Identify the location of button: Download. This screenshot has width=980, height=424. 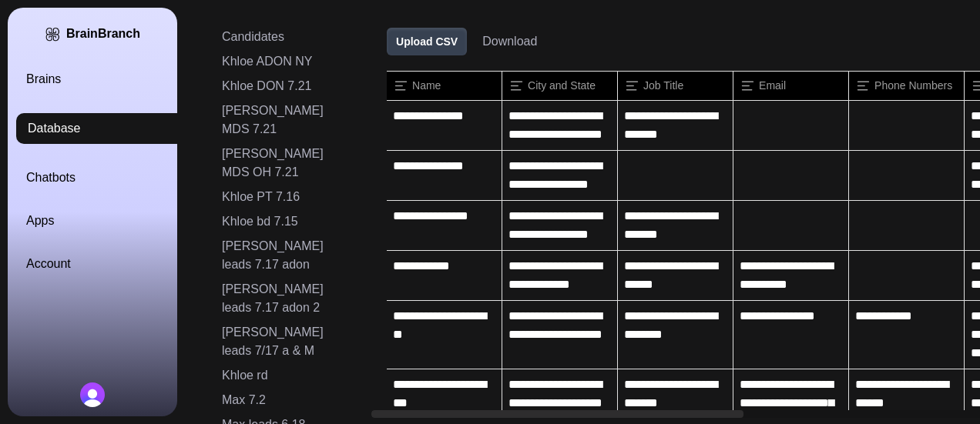
(509, 42).